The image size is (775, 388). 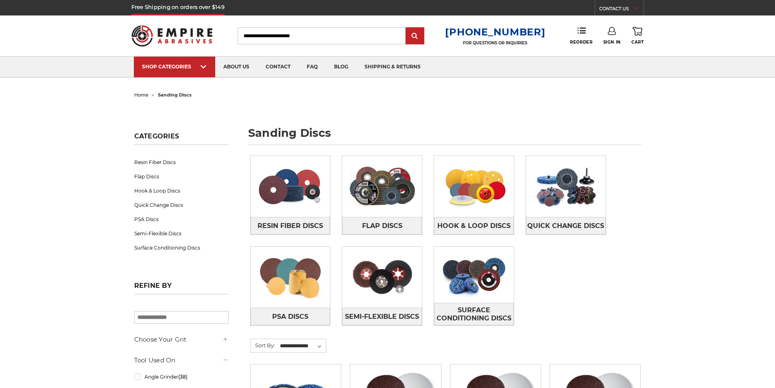 I want to click on h5: Choose Your Grit, so click(x=181, y=339).